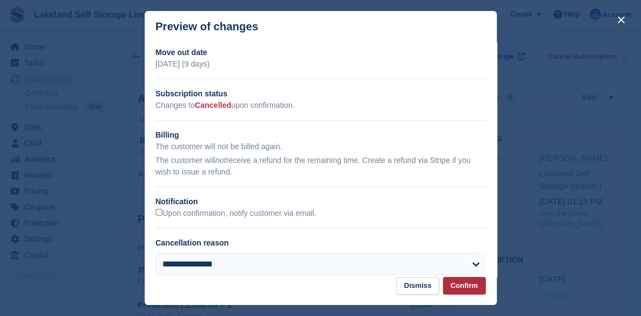 The image size is (641, 316). I want to click on p: Changes to upon confirmation., so click(321, 105).